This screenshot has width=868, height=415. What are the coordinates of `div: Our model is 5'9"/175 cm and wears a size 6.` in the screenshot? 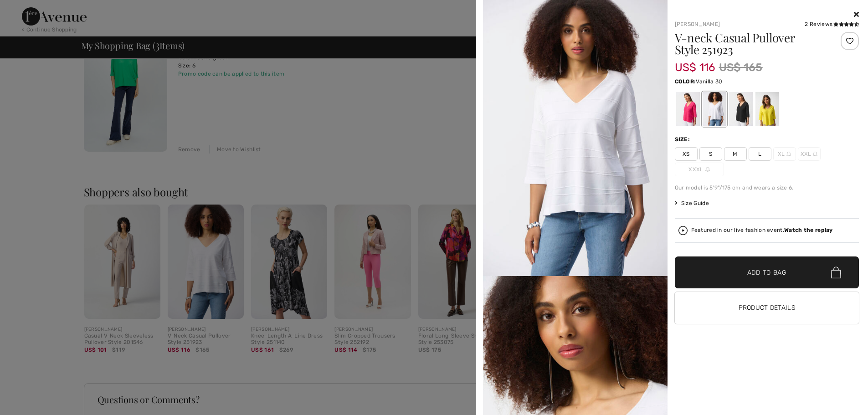 It's located at (766, 188).